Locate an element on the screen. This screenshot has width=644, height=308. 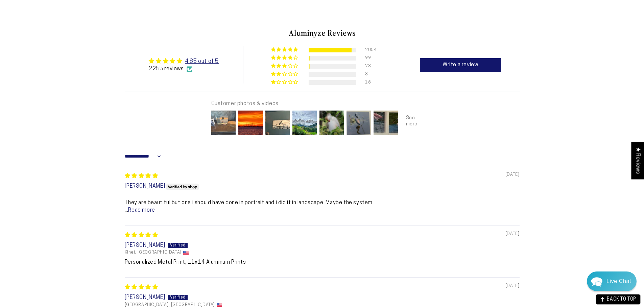
div: 8 is located at coordinates (369, 75).